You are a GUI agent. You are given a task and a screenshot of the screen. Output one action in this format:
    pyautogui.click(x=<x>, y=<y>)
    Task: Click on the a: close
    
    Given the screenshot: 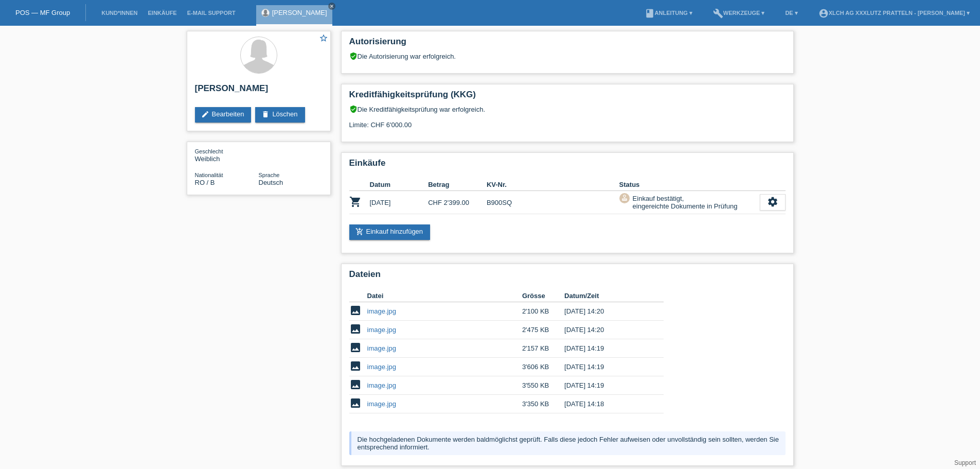 What is the action you would take?
    pyautogui.click(x=332, y=6)
    